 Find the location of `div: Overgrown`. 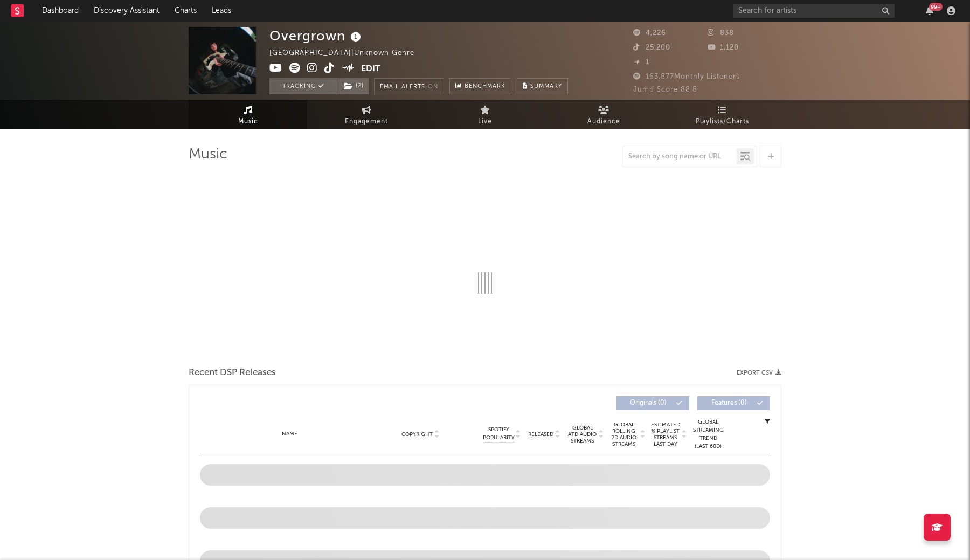

div: Overgrown is located at coordinates (316, 35).